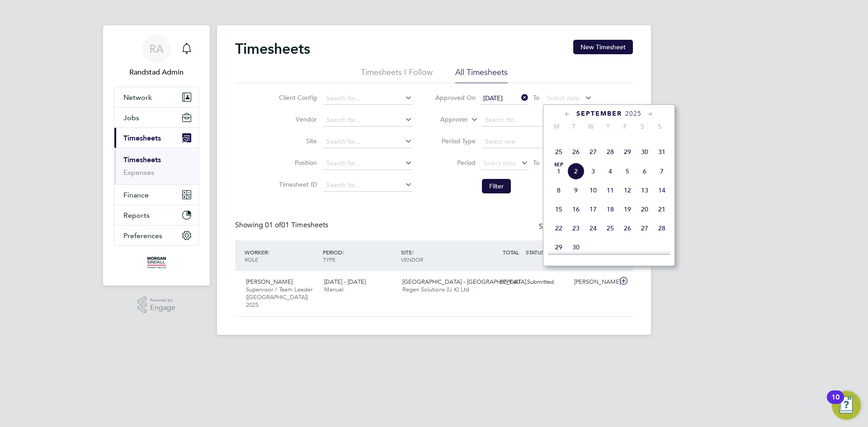  Describe the element at coordinates (835, 403) in the screenshot. I see `div: 10` at that location.